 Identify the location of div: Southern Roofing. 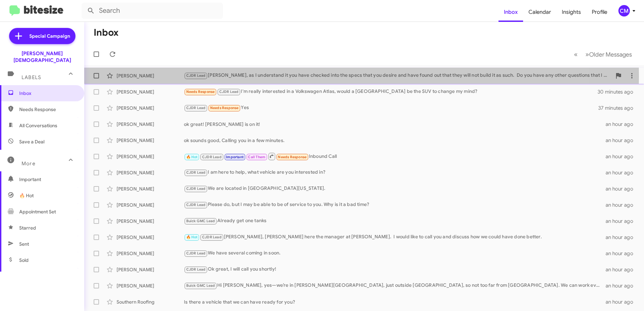
(151, 302).